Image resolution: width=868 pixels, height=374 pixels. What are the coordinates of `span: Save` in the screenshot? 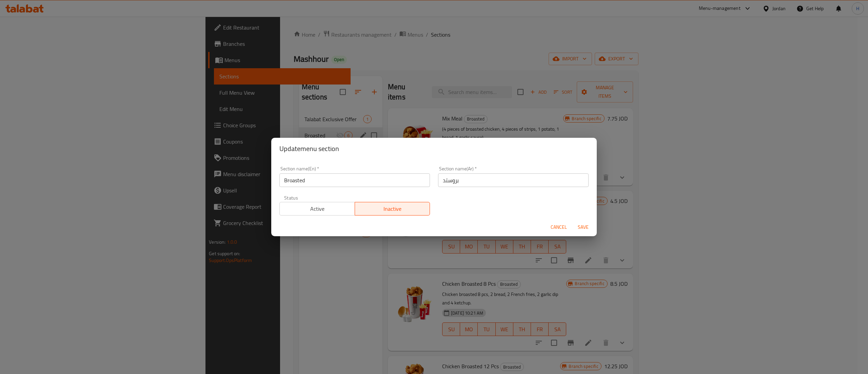 It's located at (583, 227).